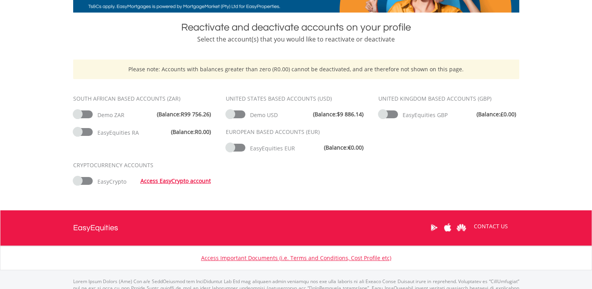 This screenshot has width=592, height=289. I want to click on span: EasyEquities GBP, so click(425, 115).